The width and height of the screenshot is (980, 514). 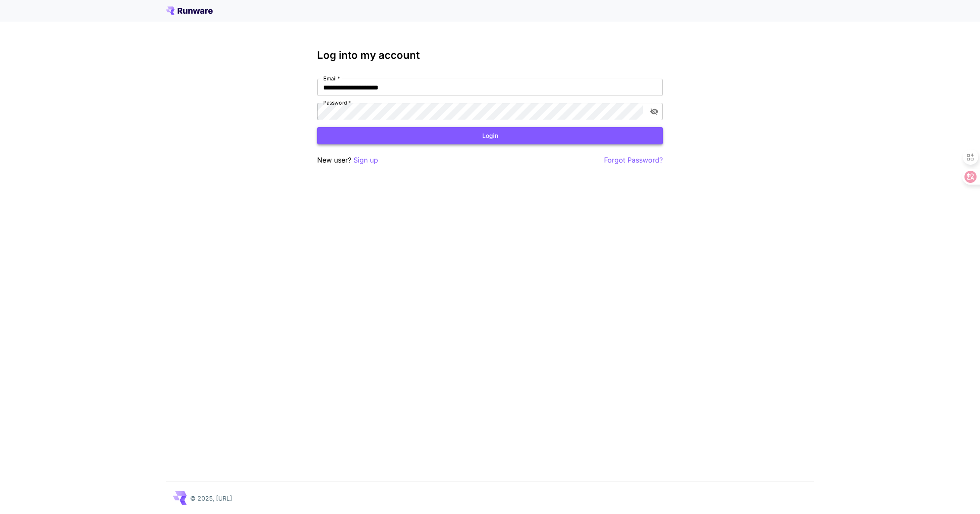 I want to click on label: Password, so click(x=337, y=103).